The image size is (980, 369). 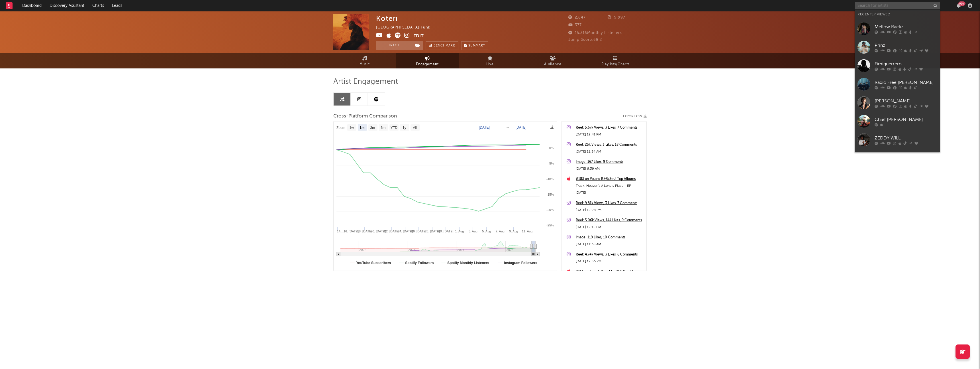 I want to click on button: Summary, so click(x=475, y=46).